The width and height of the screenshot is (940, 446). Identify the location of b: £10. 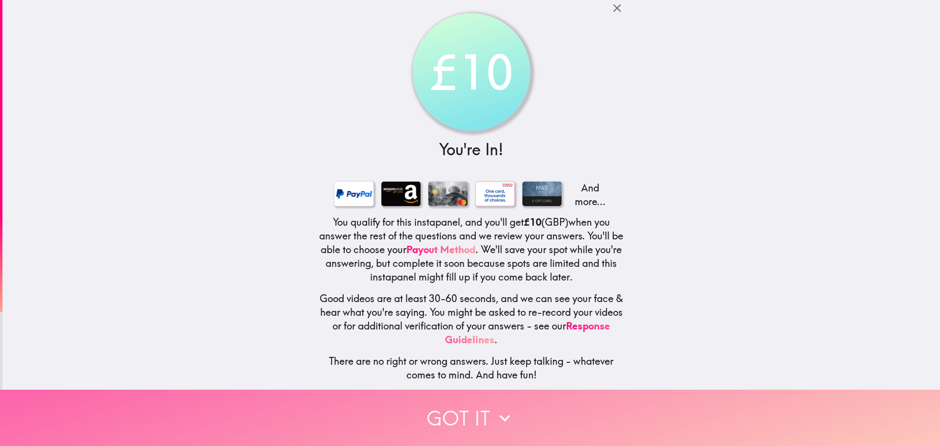
(533, 222).